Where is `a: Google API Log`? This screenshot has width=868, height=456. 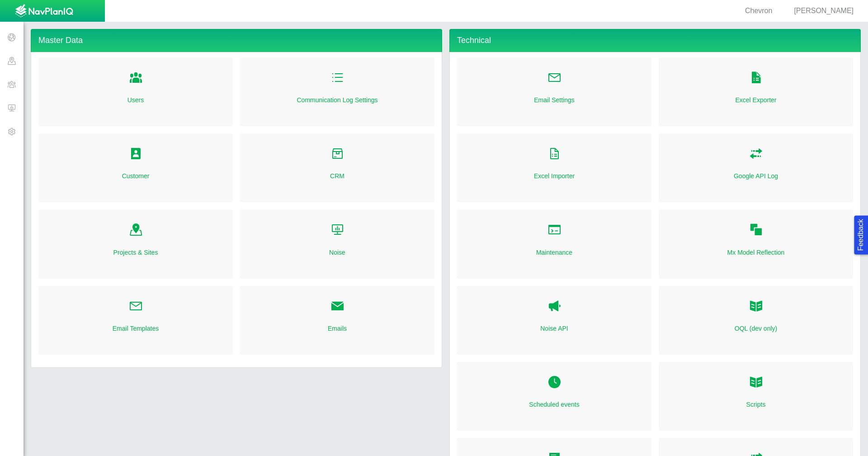
a: Google API Log is located at coordinates (756, 176).